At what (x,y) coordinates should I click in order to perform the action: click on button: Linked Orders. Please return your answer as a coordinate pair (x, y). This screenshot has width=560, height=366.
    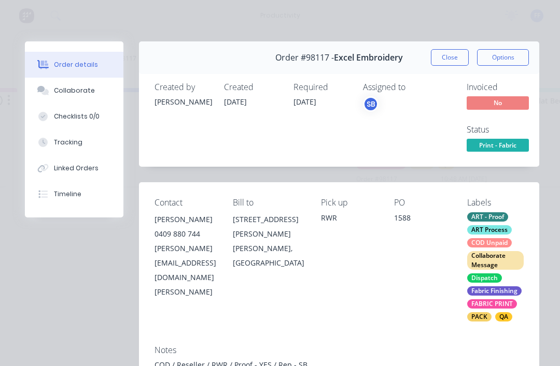
    Looking at the image, I should click on (74, 168).